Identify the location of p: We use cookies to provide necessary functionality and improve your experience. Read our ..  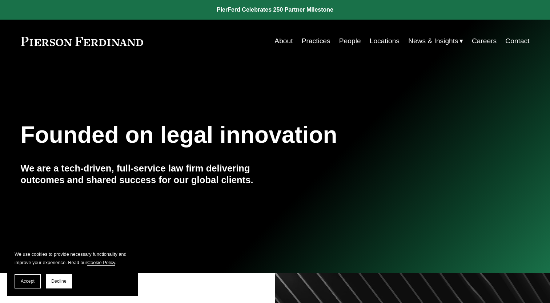
(73, 258).